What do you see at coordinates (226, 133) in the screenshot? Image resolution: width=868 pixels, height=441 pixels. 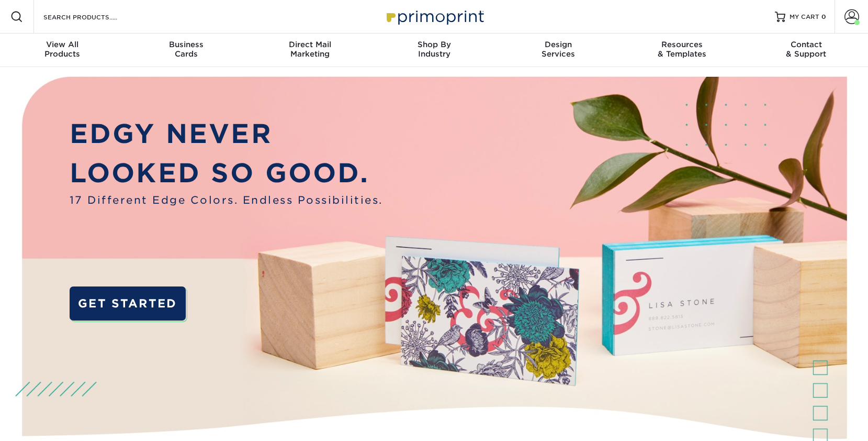 I see `p: EDGY NEVER` at bounding box center [226, 133].